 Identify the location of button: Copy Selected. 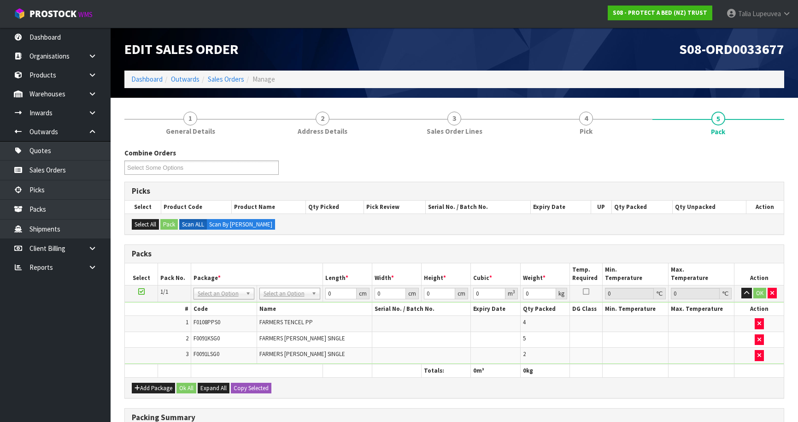
(251, 388).